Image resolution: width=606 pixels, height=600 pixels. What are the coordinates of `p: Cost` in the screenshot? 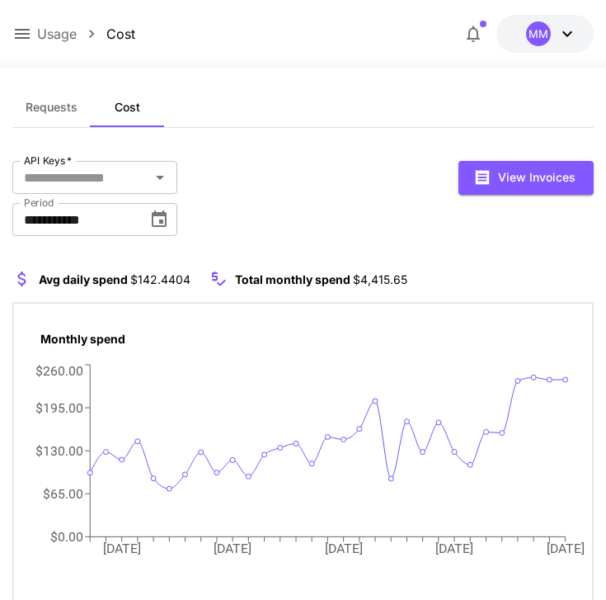 It's located at (120, 34).